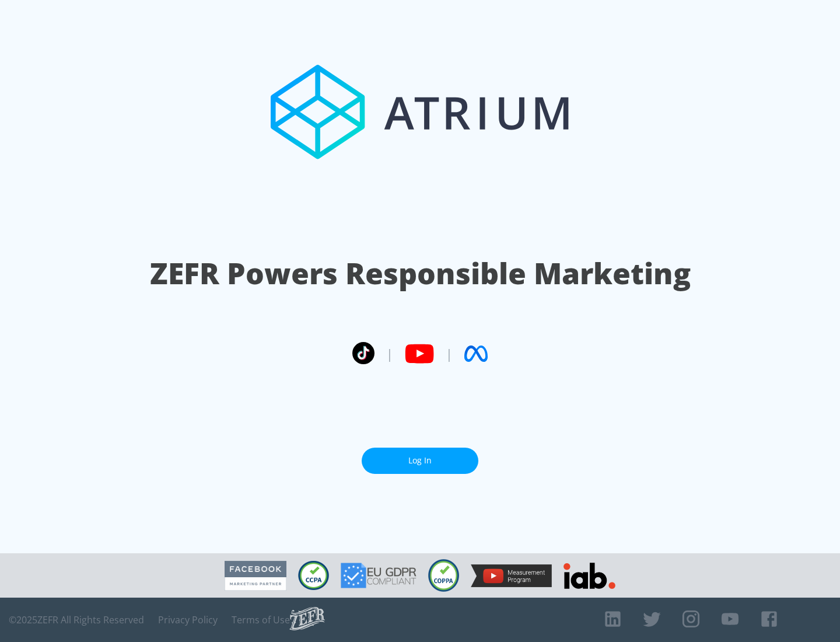  I want to click on span: © 2025 ZEFR All Rights Reserved, so click(76, 620).